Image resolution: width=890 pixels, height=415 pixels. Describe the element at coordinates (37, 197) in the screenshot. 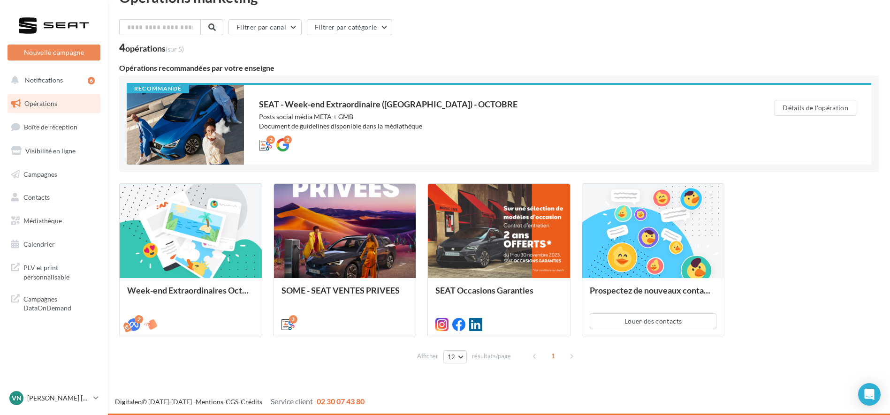

I see `span: Contacts` at that location.